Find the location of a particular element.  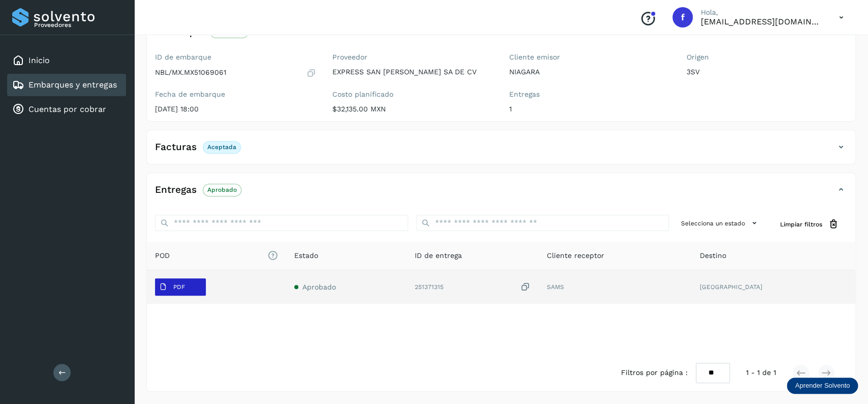

div: 251371315 is located at coordinates (472, 287).